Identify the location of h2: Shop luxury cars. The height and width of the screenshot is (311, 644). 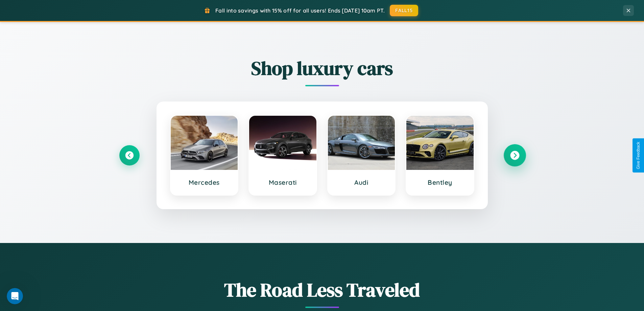
(322, 68).